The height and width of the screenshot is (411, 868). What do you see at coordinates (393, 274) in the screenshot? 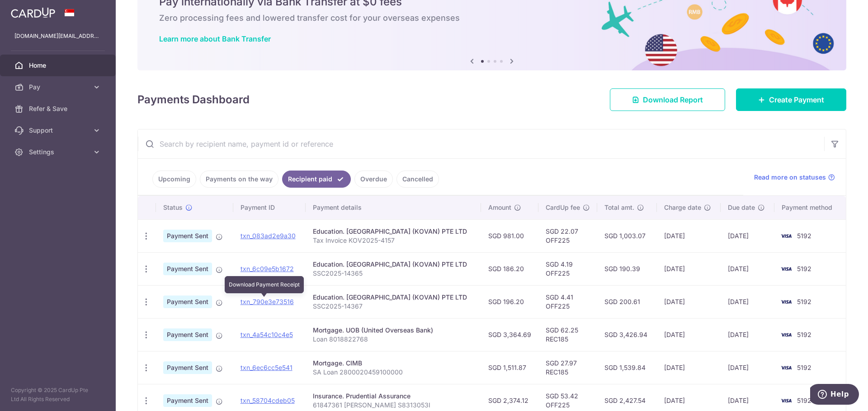
I see `p: SSC2025-14365` at bounding box center [393, 274].